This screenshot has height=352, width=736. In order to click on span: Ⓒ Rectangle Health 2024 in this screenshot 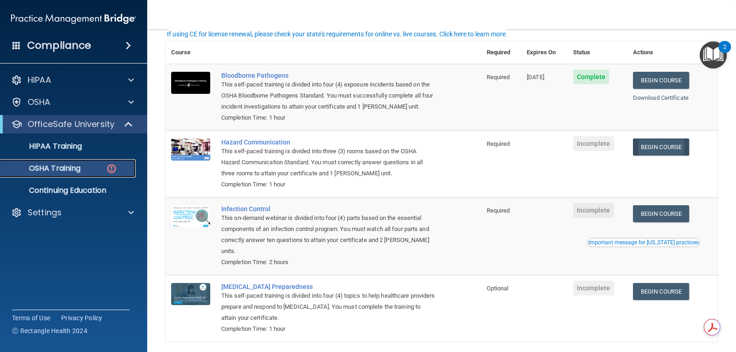, I will do `click(50, 331)`.